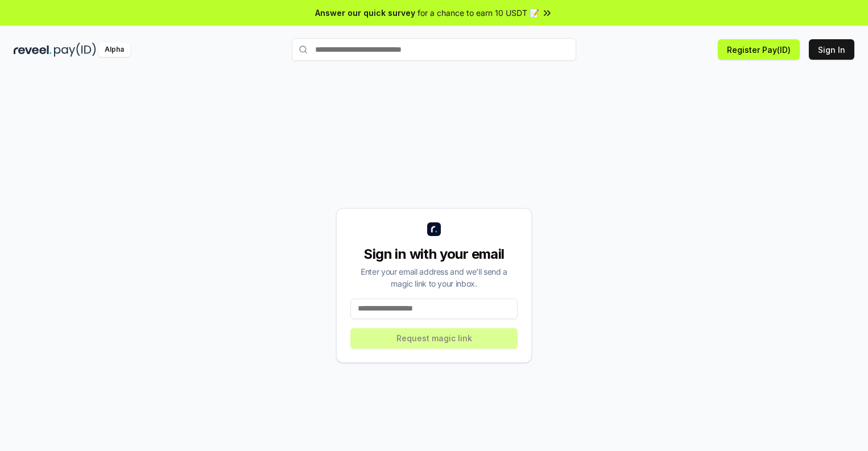  What do you see at coordinates (434, 229) in the screenshot?
I see `img: logo_small` at bounding box center [434, 229].